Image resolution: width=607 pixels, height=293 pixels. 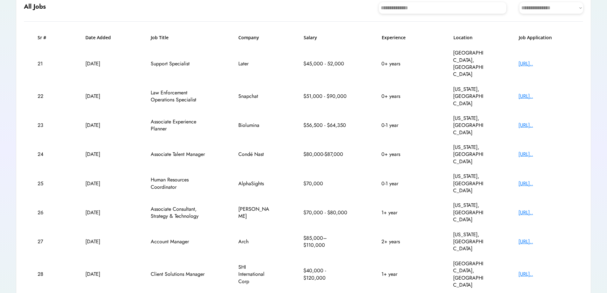 What do you see at coordinates (470, 38) in the screenshot?
I see `h6: Location` at bounding box center [470, 38].